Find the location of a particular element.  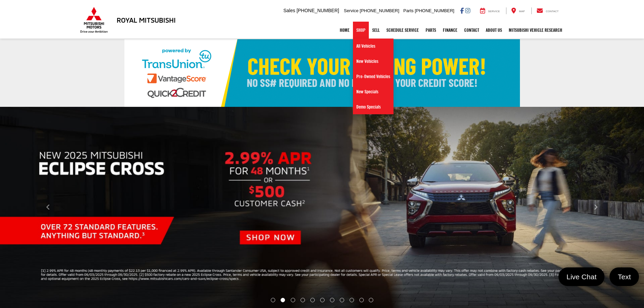

h3: Royal Mitsubishi is located at coordinates (146, 20).